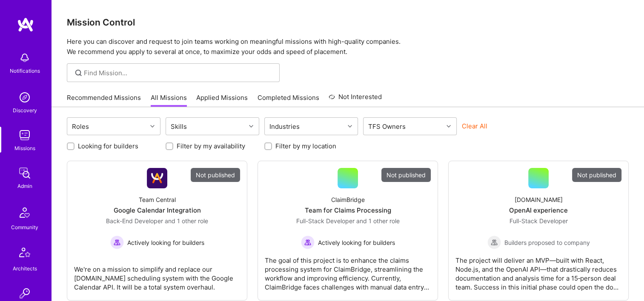 The width and height of the screenshot is (644, 301). I want to click on span: Builders proposed to company, so click(547, 243).